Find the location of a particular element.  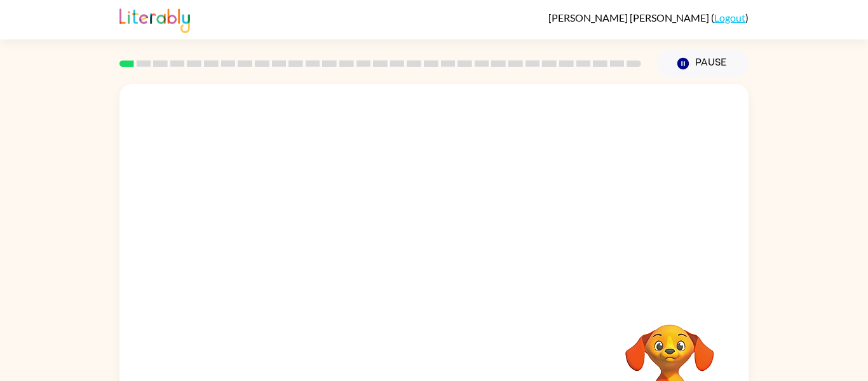

a: Logout is located at coordinates (729, 17).